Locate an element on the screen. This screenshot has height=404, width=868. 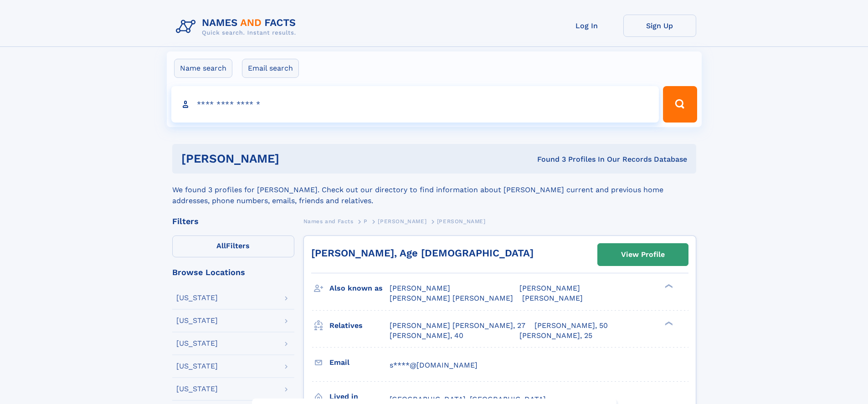
h3: Relatives is located at coordinates (360, 325).